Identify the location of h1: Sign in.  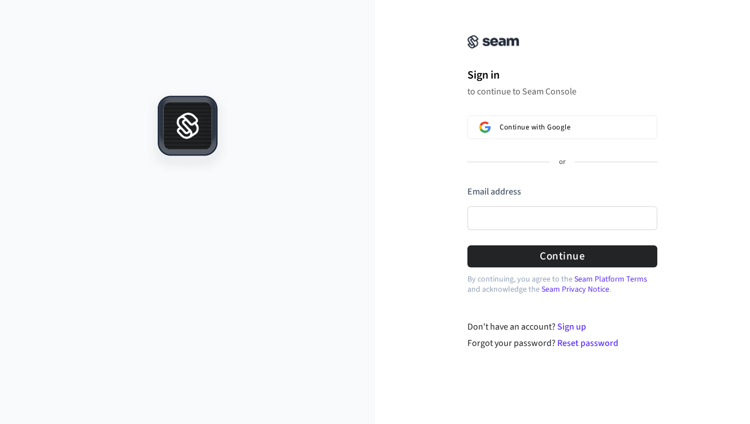
(562, 75).